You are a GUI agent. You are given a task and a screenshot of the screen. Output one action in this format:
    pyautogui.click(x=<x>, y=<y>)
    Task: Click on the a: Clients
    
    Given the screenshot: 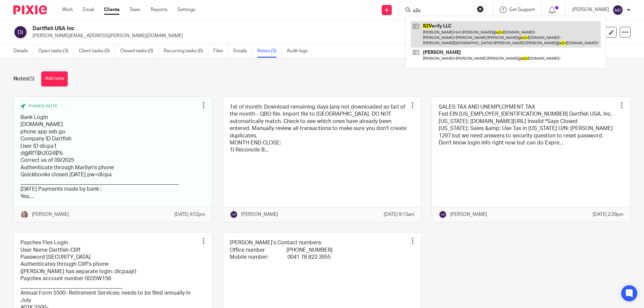 What is the action you would take?
    pyautogui.click(x=112, y=10)
    